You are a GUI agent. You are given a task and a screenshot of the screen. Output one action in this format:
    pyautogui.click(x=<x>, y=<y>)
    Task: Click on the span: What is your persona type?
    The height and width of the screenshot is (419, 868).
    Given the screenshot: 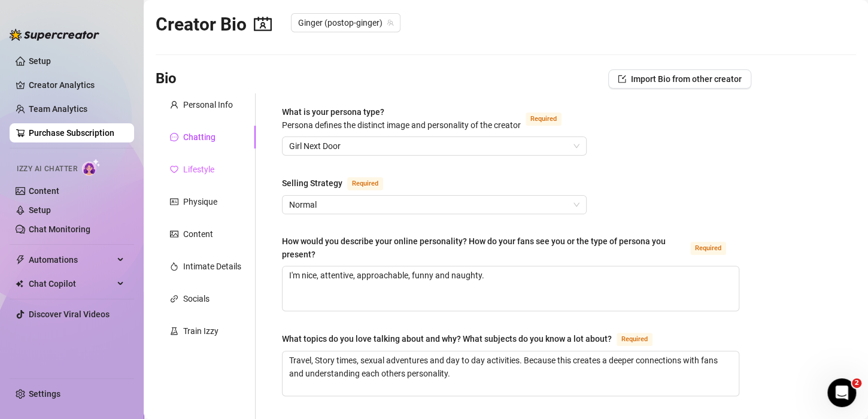 What is the action you would take?
    pyautogui.click(x=401, y=119)
    